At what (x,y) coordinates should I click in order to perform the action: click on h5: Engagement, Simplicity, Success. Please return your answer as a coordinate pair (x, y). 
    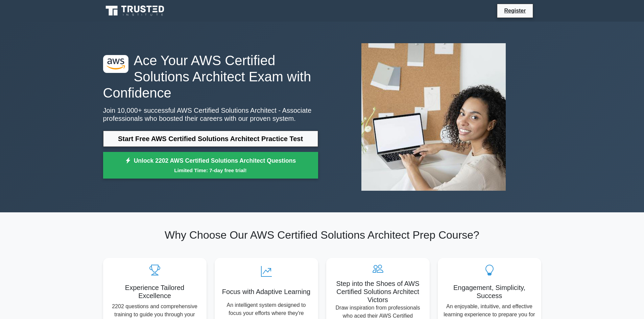
    Looking at the image, I should click on (489, 292).